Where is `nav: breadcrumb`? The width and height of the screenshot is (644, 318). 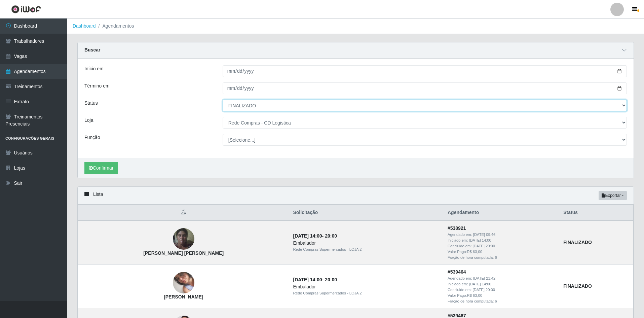 nav: breadcrumb is located at coordinates (355, 26).